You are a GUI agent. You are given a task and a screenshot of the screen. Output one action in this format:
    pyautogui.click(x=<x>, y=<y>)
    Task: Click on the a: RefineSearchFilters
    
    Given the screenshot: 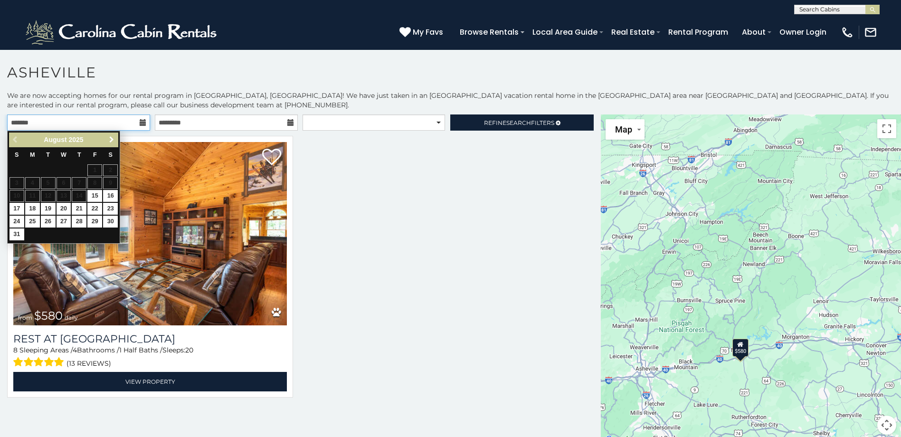 What is the action you would take?
    pyautogui.click(x=521, y=123)
    